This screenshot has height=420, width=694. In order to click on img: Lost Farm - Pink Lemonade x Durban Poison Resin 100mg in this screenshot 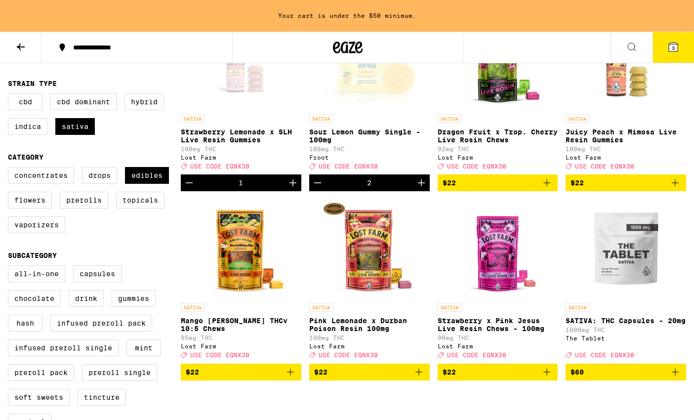, I will do `click(369, 248)`.